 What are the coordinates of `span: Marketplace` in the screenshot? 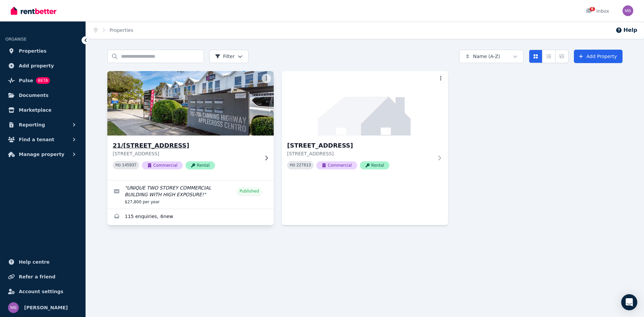 It's located at (35, 110).